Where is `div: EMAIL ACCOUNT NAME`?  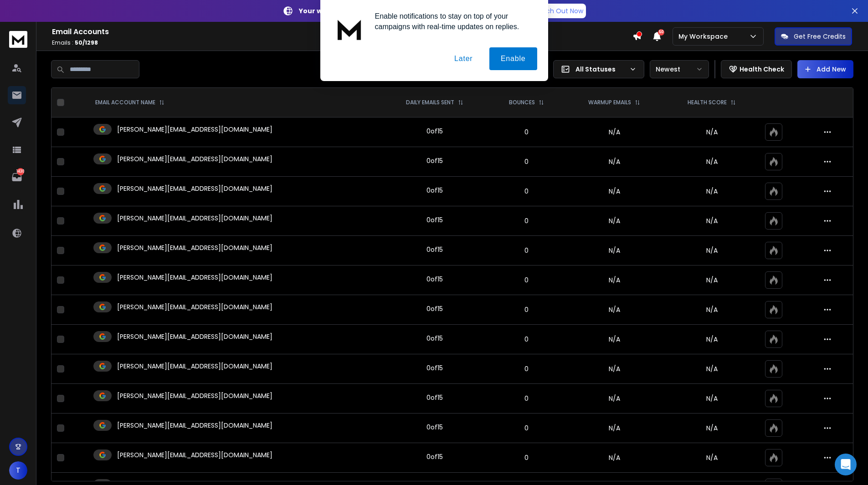
div: EMAIL ACCOUNT NAME is located at coordinates (130, 103).